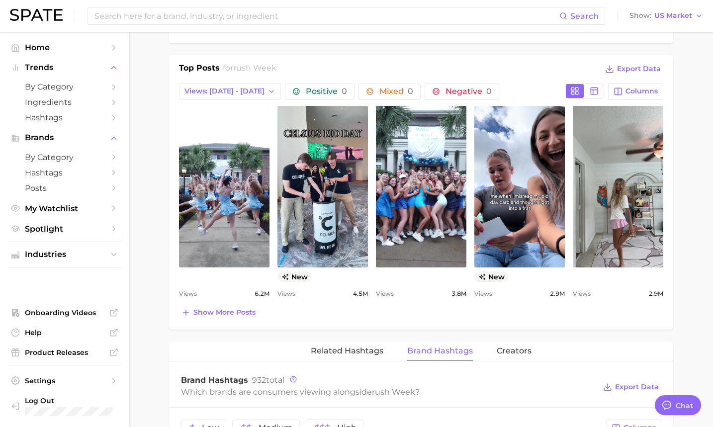 This screenshot has width=713, height=427. Describe the element at coordinates (396, 91) in the screenshot. I see `span: Mixed` at that location.